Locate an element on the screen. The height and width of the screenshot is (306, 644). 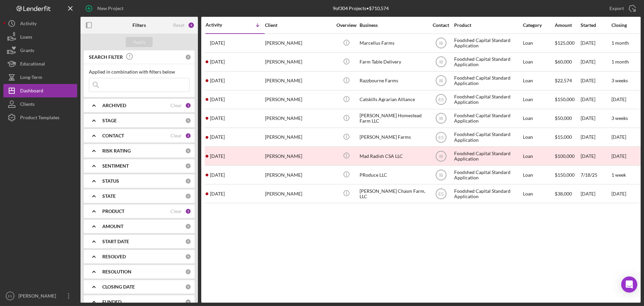
div: Reset is located at coordinates (179, 25).